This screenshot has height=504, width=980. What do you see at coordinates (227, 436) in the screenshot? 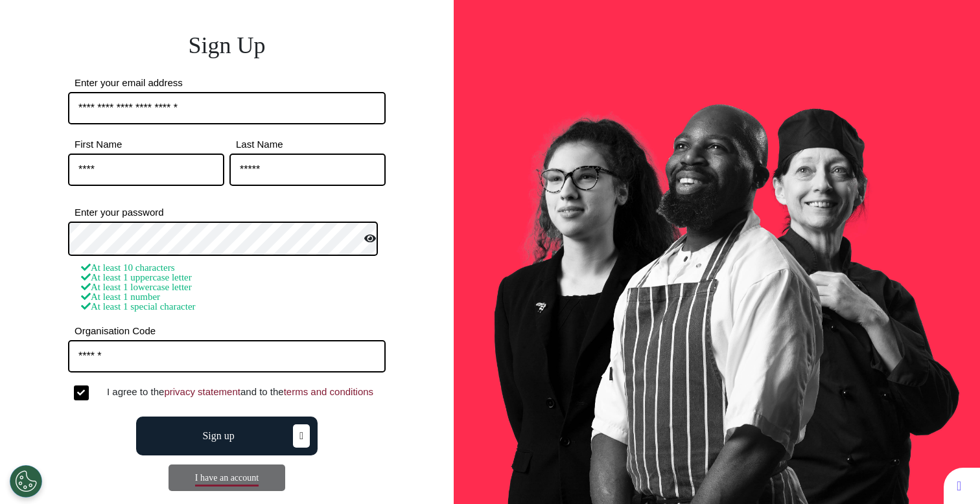
I see `button: Sign up` at bounding box center [227, 436].